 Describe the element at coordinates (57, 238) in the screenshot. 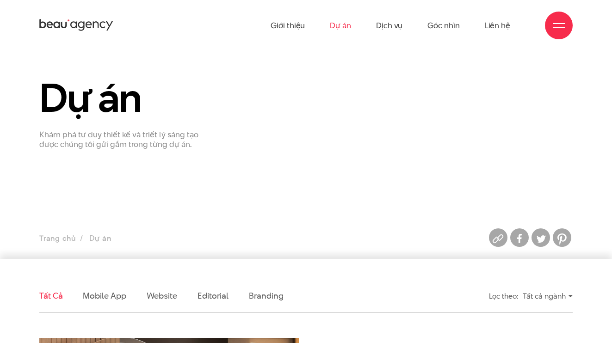

I see `a: Trang chủ` at that location.